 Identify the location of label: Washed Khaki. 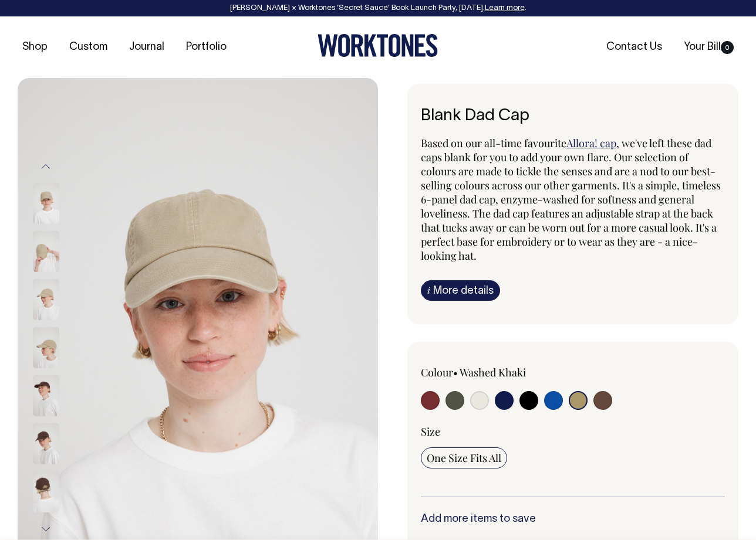
(492, 373).